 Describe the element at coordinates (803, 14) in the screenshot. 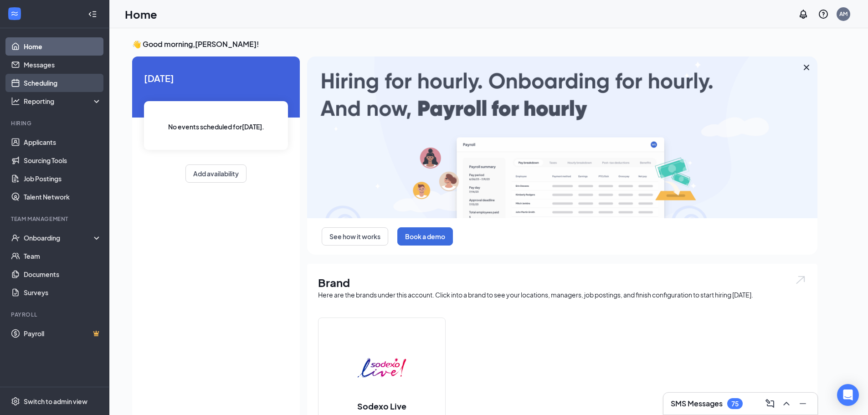

I see `svg: Notifications` at that location.